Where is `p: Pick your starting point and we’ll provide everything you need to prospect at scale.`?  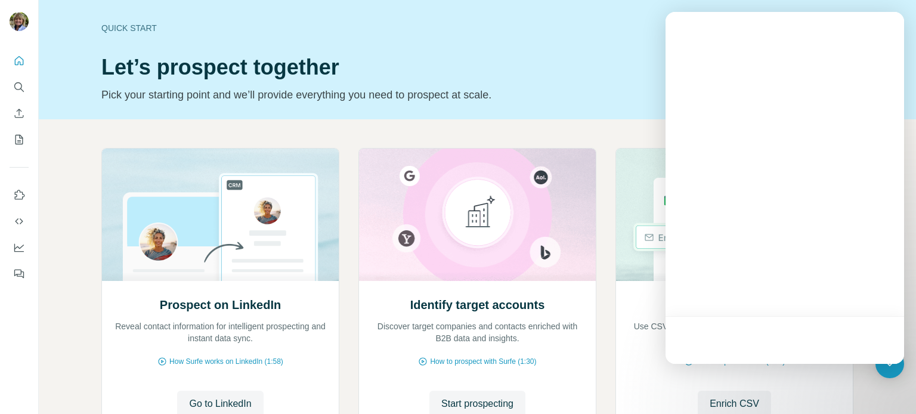
p: Pick your starting point and we’ll provide everything you need to prospect at scale. is located at coordinates (389, 95).